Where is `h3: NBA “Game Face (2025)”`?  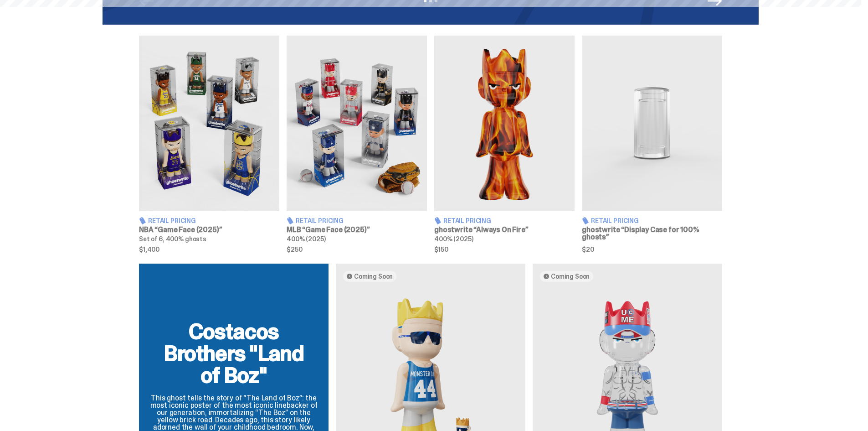
h3: NBA “Game Face (2025)” is located at coordinates (209, 230).